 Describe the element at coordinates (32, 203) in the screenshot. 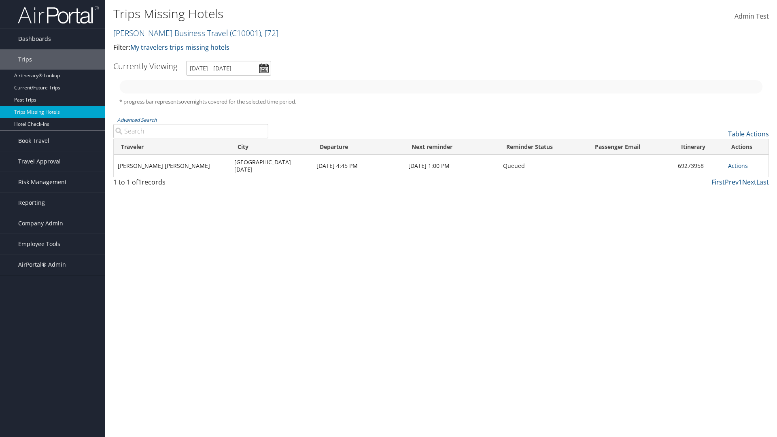

I see `span: Reporting` at that location.